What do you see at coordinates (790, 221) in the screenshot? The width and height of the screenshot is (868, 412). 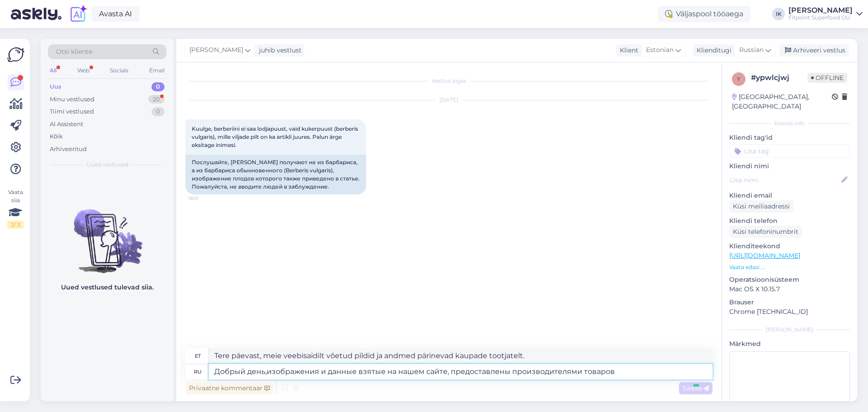 I see `p: Kliendi telefon` at bounding box center [790, 221].